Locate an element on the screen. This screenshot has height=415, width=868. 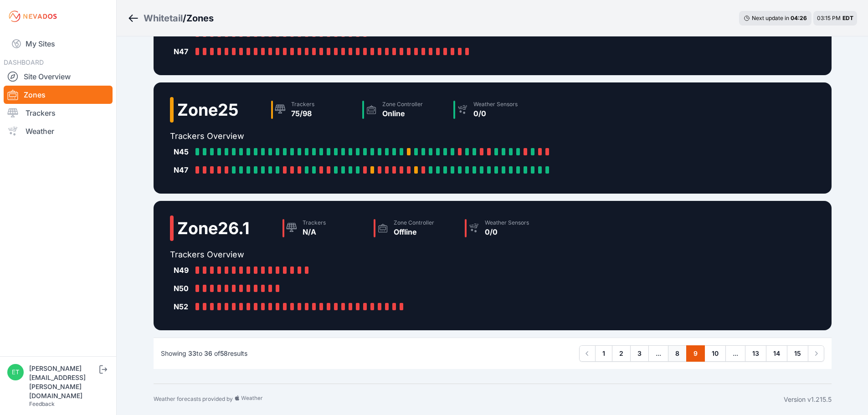
span: 36 is located at coordinates (208, 353).